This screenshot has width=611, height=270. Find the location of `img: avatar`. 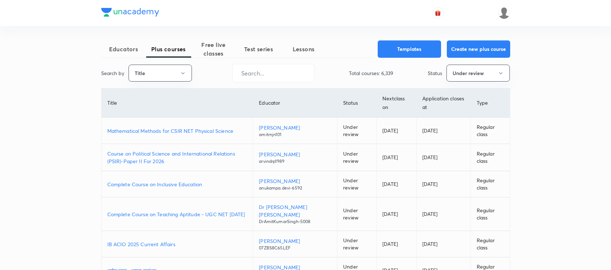

img: avatar is located at coordinates (438, 13).